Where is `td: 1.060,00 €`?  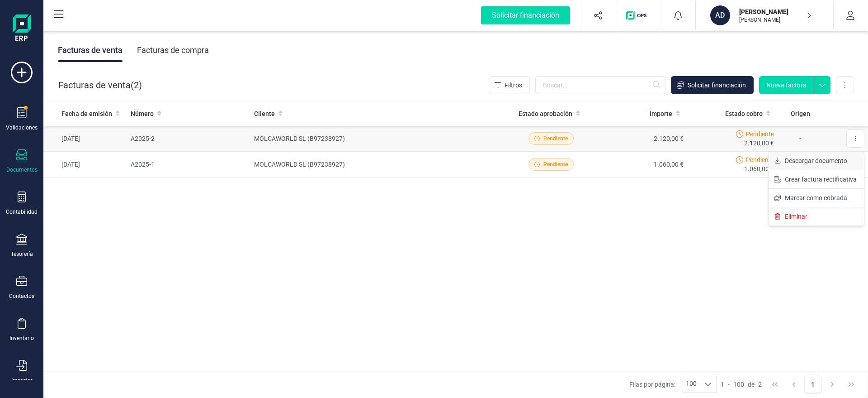 td: 1.060,00 € is located at coordinates (642, 164).